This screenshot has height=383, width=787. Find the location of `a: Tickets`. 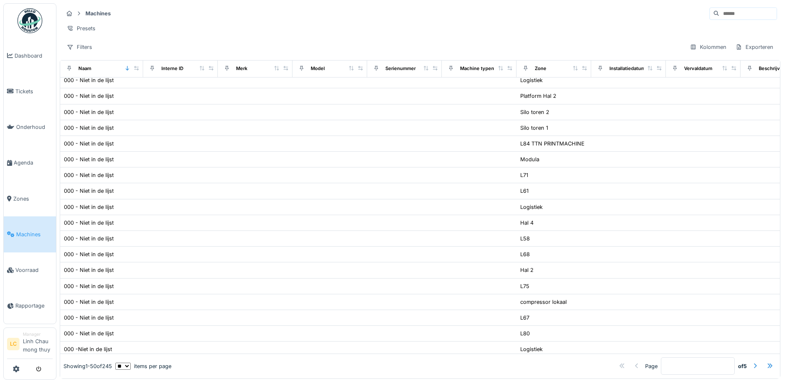

a: Tickets is located at coordinates (30, 91).